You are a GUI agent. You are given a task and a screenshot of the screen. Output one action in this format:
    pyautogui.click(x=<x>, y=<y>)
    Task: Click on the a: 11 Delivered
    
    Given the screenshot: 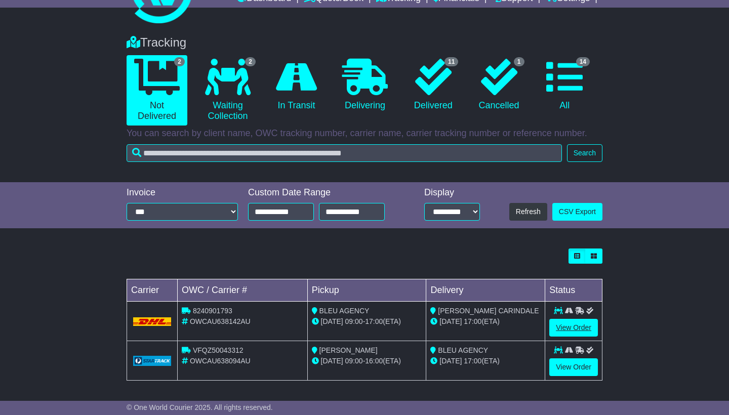 What is the action you would take?
    pyautogui.click(x=433, y=85)
    